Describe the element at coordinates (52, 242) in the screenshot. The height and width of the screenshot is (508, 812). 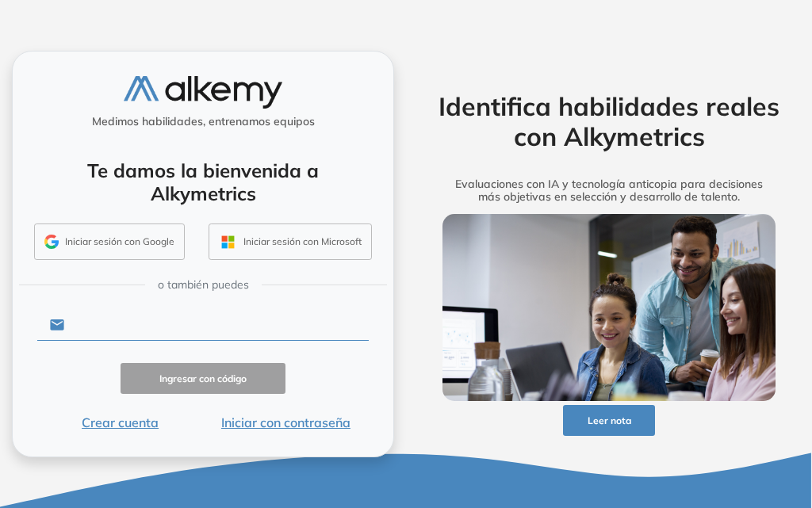
I see `img: GMAIL_ICON` at that location.